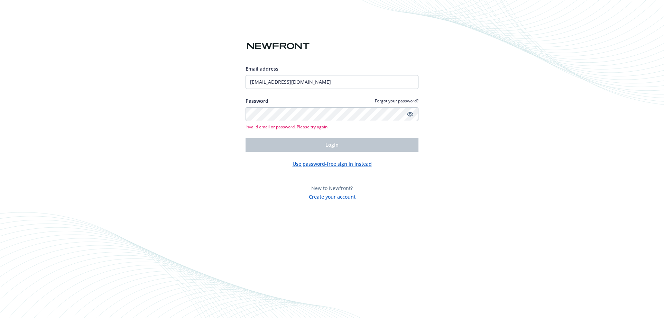 The height and width of the screenshot is (318, 664). I want to click on label: Password, so click(257, 101).